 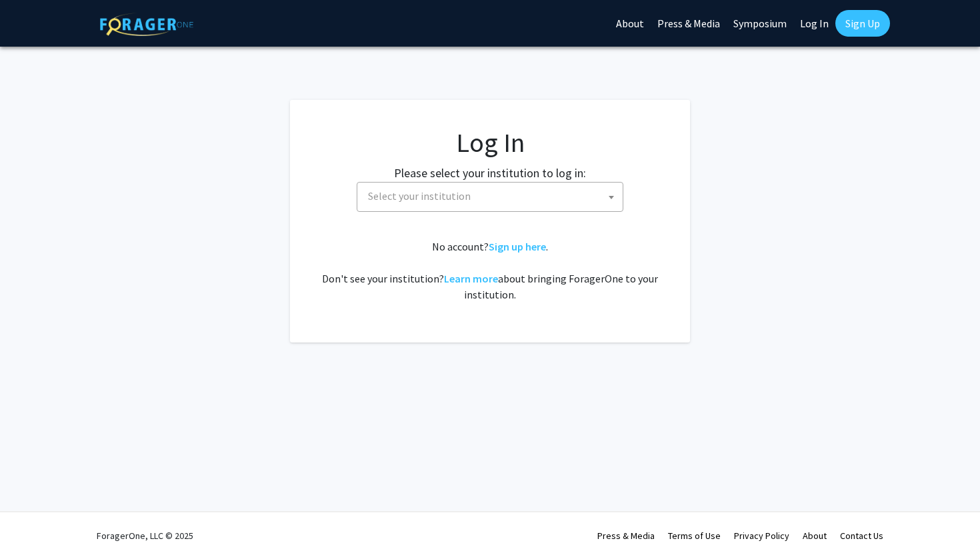 I want to click on a: Terms of Use, so click(x=694, y=536).